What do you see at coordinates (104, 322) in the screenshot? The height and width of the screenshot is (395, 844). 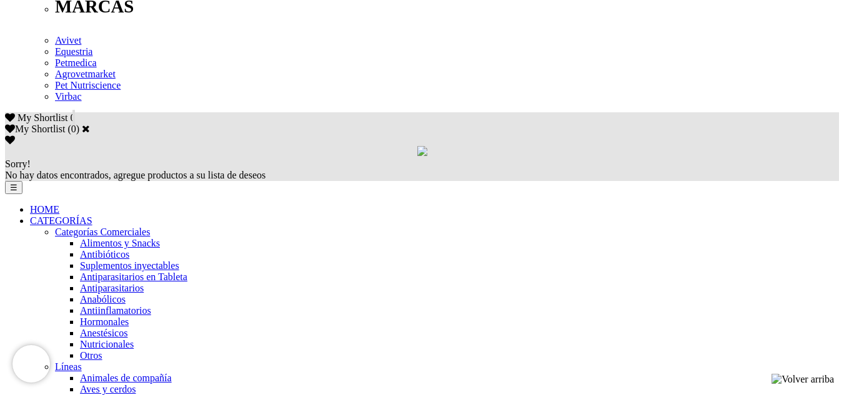 I see `a: Hormonales` at bounding box center [104, 322].